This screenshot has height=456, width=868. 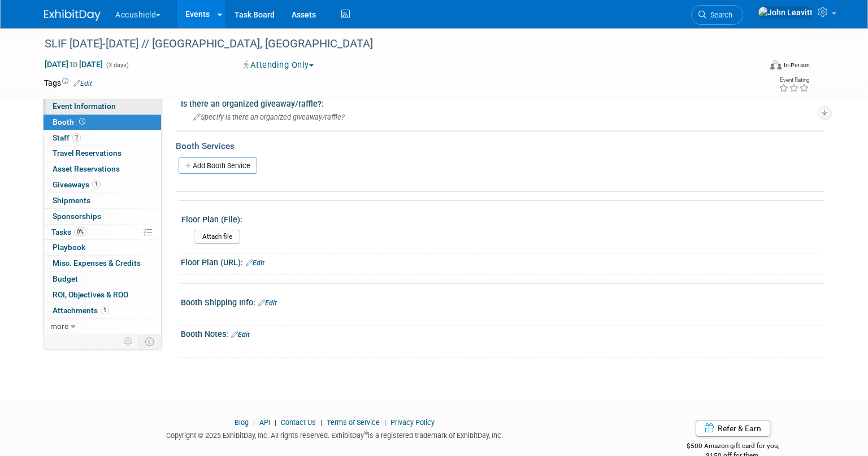 I want to click on span: Staff, so click(x=67, y=138).